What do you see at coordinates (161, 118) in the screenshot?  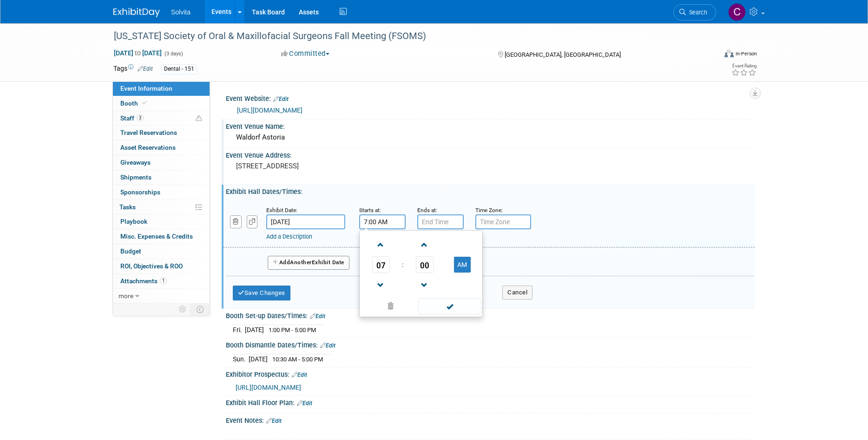 I see `a: Staff3` at bounding box center [161, 118].